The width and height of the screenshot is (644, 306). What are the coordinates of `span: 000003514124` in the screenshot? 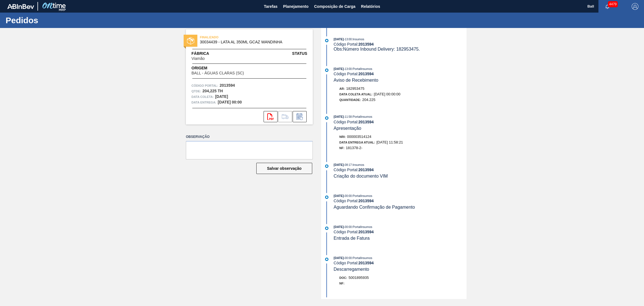 It's located at (359, 136).